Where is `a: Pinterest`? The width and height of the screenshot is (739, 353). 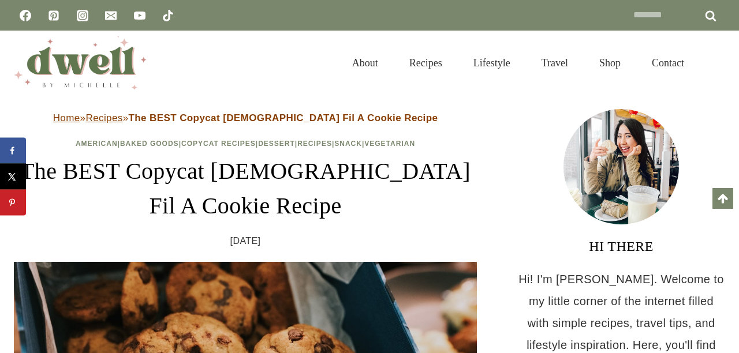
a: Pinterest is located at coordinates (54, 16).